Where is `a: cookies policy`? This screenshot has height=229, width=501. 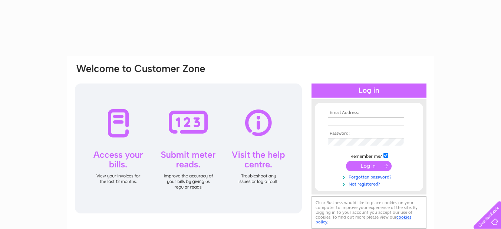
a: cookies policy is located at coordinates (364, 219).